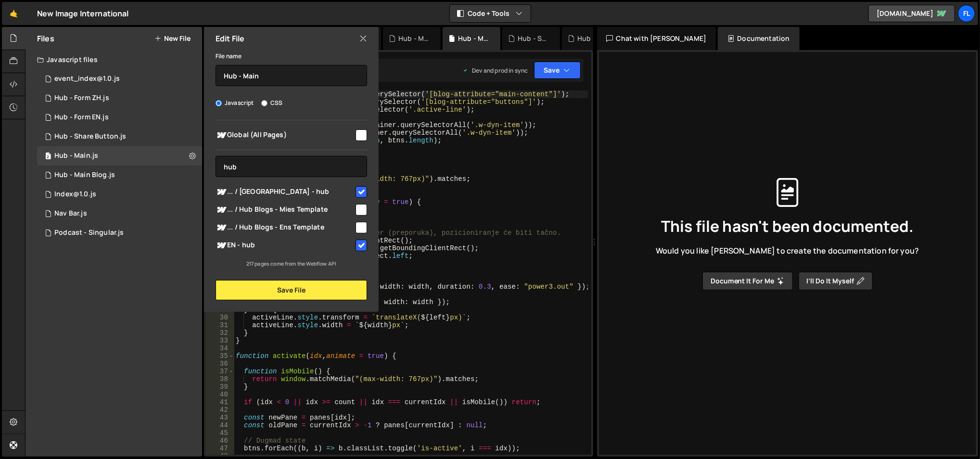 The width and height of the screenshot is (980, 459). I want to click on div: 31, so click(220, 326).